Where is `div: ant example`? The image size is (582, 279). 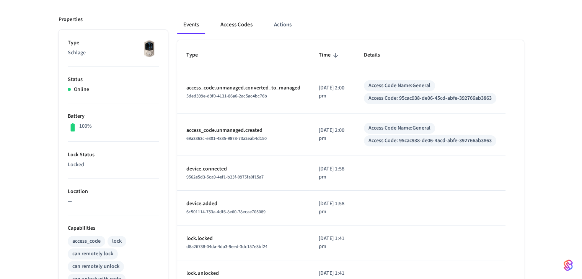
div: ant example is located at coordinates (351, 25).